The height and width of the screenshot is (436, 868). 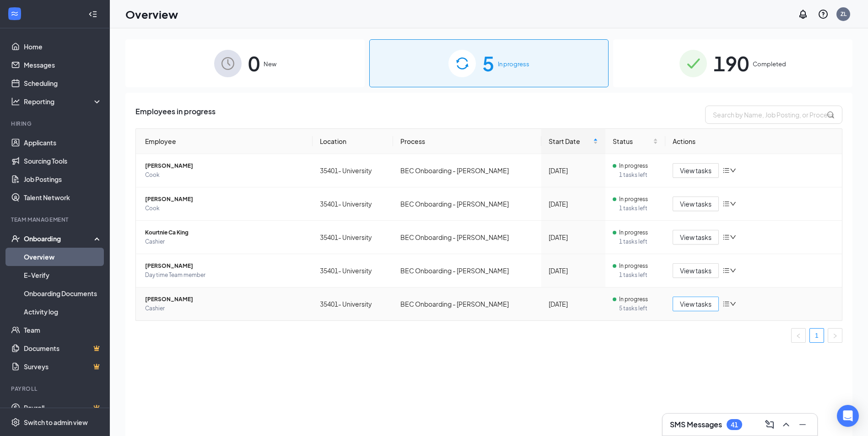 I want to click on a: Team, so click(x=63, y=330).